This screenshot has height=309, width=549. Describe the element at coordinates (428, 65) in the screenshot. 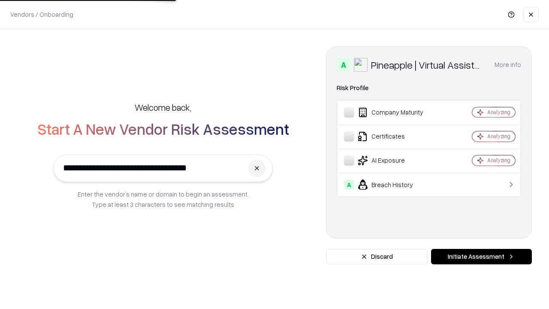

I see `div: Pineapple | Virtual Assistant Agency` at that location.